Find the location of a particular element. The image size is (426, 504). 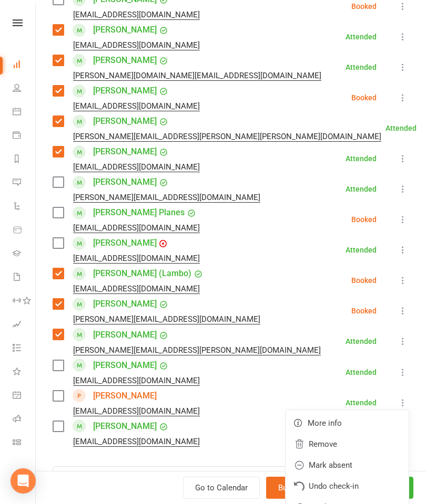

a: Undo check-in is located at coordinates (347, 486).